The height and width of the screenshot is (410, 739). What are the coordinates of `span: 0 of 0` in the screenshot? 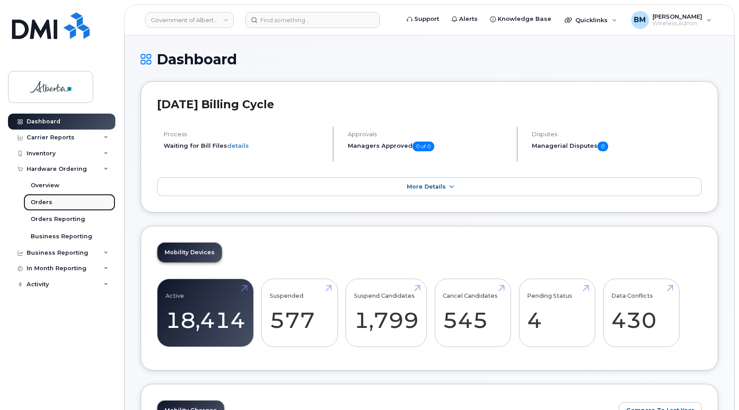 It's located at (423, 146).